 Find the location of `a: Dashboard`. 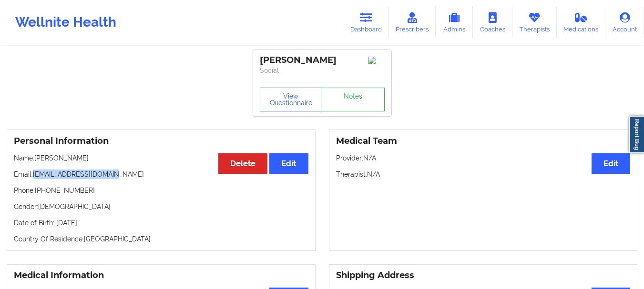

a: Dashboard is located at coordinates (366, 22).